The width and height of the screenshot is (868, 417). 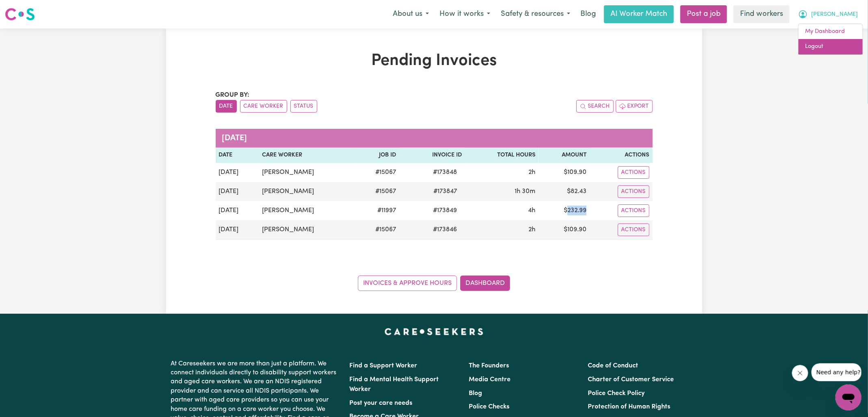 I want to click on span: Group by:, so click(x=233, y=95).